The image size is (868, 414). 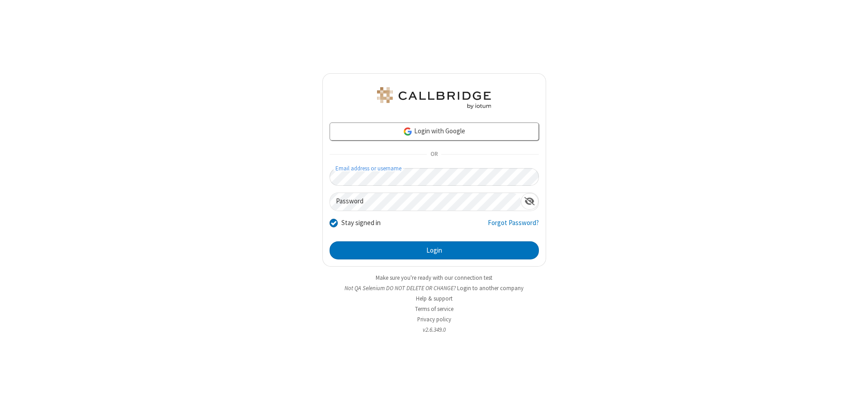 I want to click on input: Email address or username, so click(x=434, y=177).